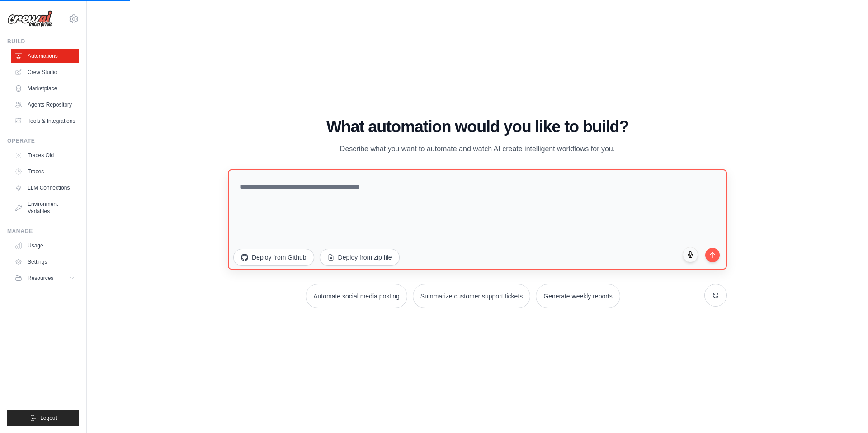 This screenshot has width=868, height=433. I want to click on a: LLM Connections, so click(45, 188).